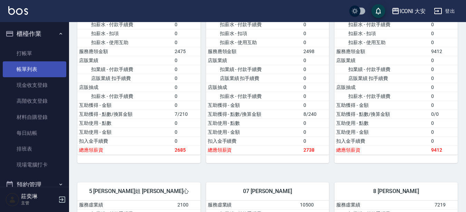 This screenshot has width=466, height=212. Describe the element at coordinates (187, 150) in the screenshot. I see `td: 2685` at that location.